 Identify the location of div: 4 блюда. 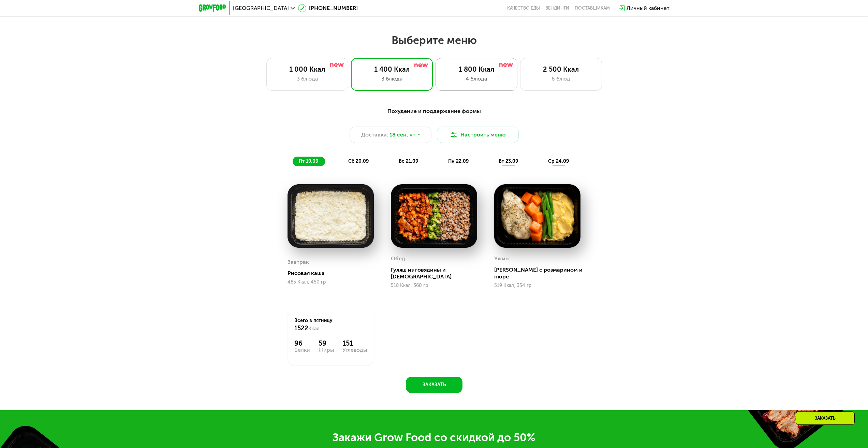
(476, 79).